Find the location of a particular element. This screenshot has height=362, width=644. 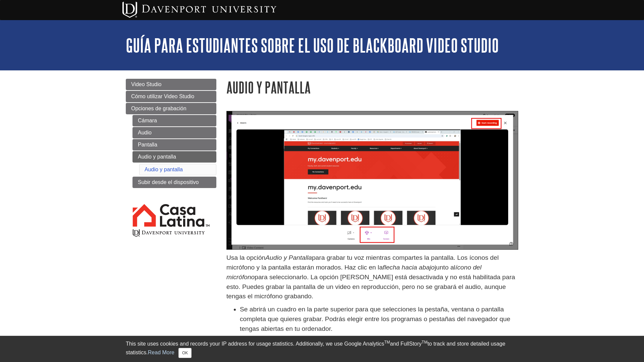

span: Video Studio is located at coordinates (146, 84).